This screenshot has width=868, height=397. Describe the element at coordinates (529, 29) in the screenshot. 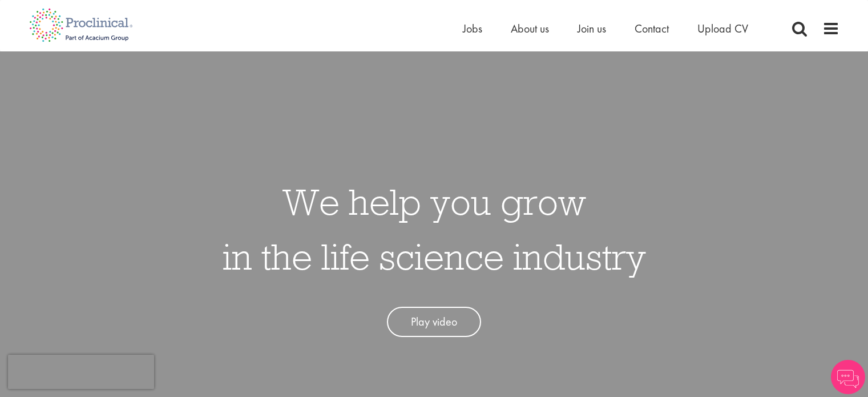

I see `a: About us` at that location.